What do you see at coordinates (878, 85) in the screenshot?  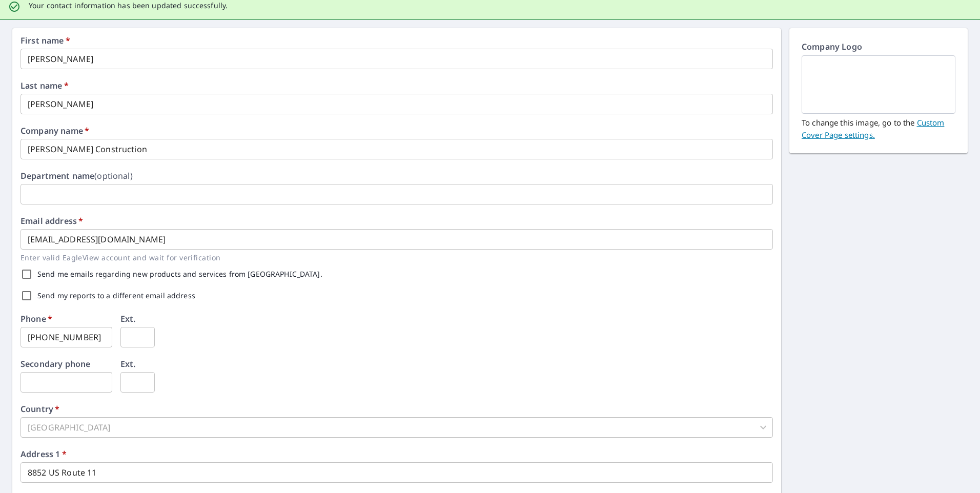 I see `img: EmptyCustomerLogo.png` at bounding box center [878, 85].